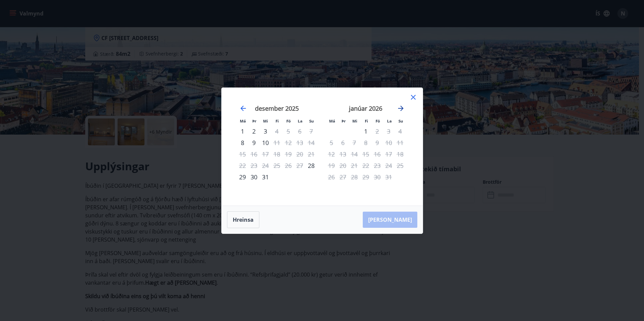 This screenshot has width=644, height=321. I want to click on td: Not available. miðvikudagur, 7. janúar 2026, so click(354, 143).